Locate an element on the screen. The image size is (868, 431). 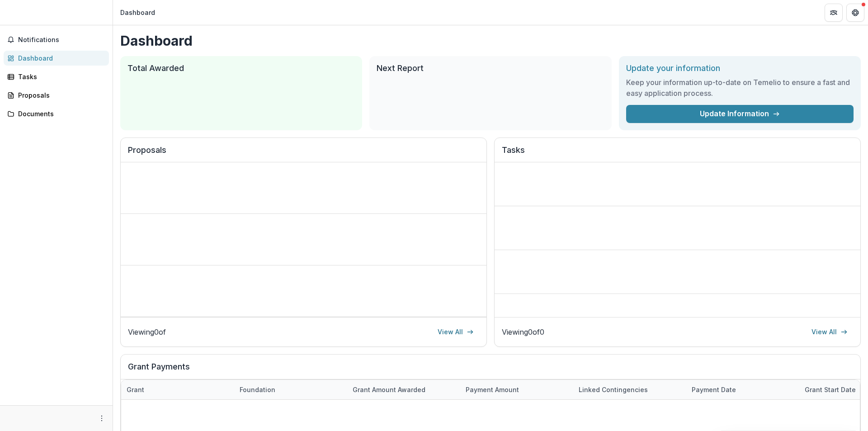
button: Partners is located at coordinates (833, 13).